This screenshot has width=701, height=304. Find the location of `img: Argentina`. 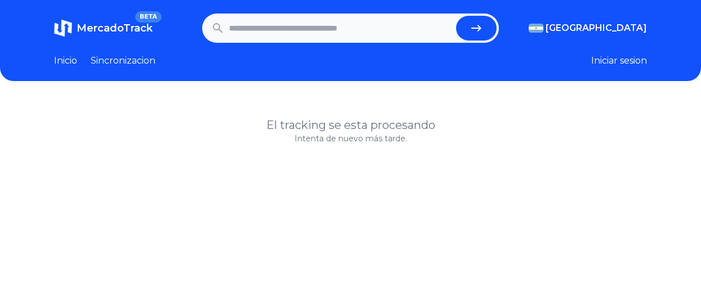

img: Argentina is located at coordinates (536, 28).